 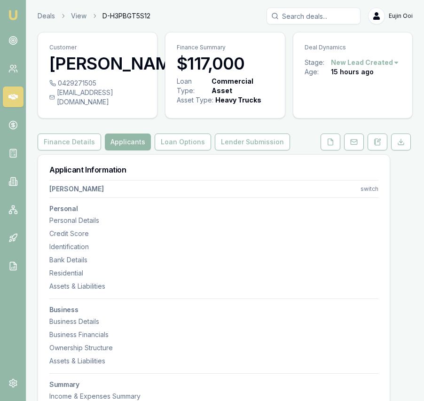 I want to click on div: Loan Type:, so click(x=193, y=86).